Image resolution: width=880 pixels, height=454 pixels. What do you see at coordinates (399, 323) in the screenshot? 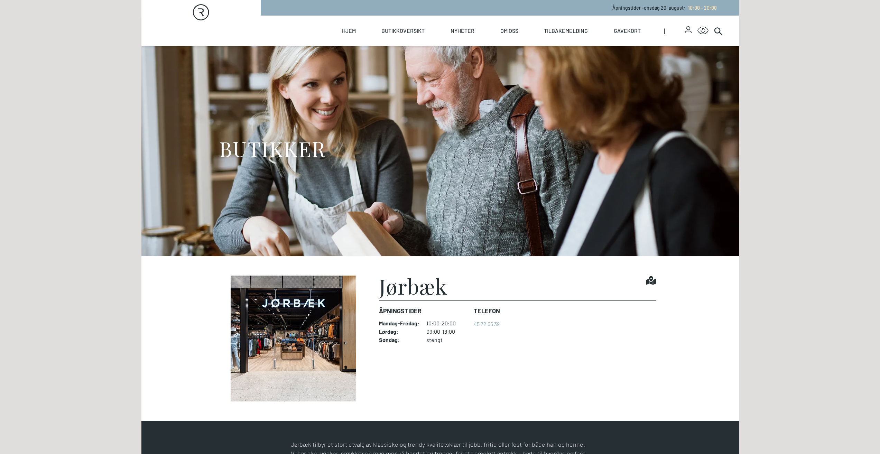
I see `dt: Mandag - Fredag :` at bounding box center [399, 323].